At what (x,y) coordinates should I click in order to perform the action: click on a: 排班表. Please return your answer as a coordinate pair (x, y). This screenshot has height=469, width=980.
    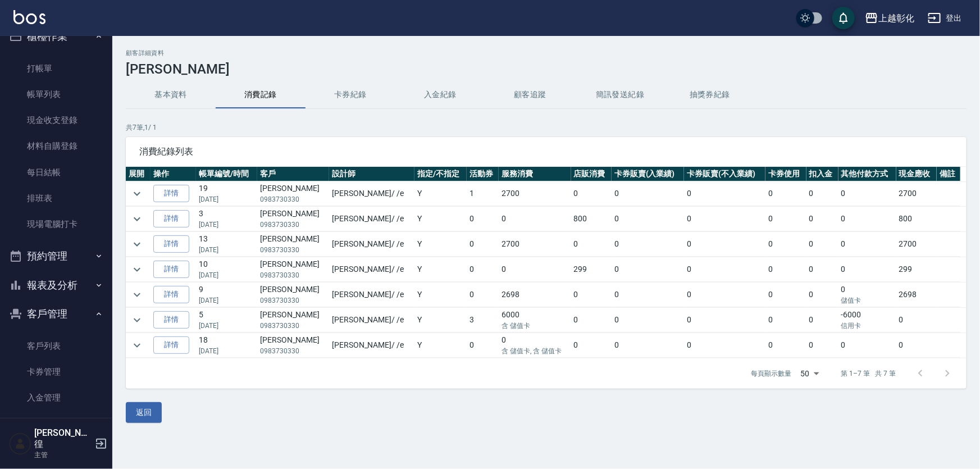
    Looking at the image, I should click on (56, 198).